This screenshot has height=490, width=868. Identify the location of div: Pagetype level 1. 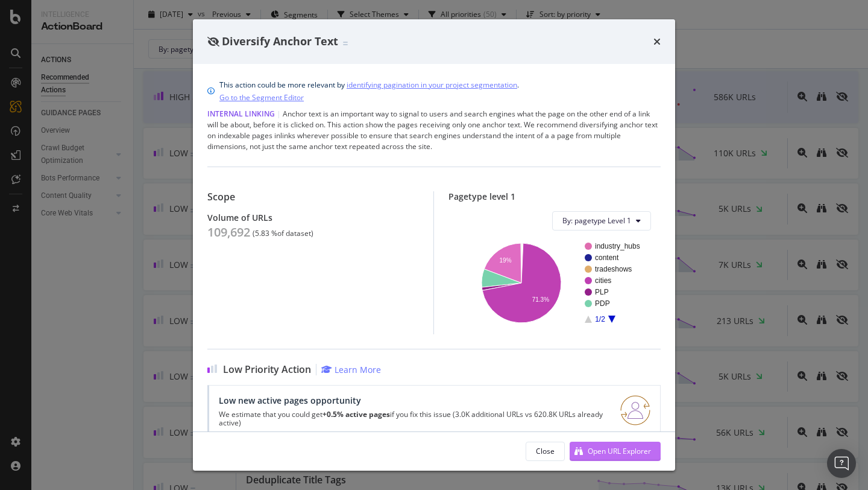
(554, 196).